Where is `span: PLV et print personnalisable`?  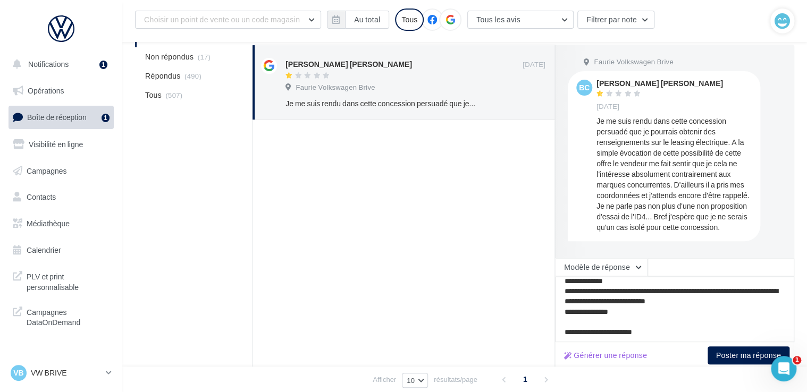
span: PLV et print personnalisable is located at coordinates (68, 281).